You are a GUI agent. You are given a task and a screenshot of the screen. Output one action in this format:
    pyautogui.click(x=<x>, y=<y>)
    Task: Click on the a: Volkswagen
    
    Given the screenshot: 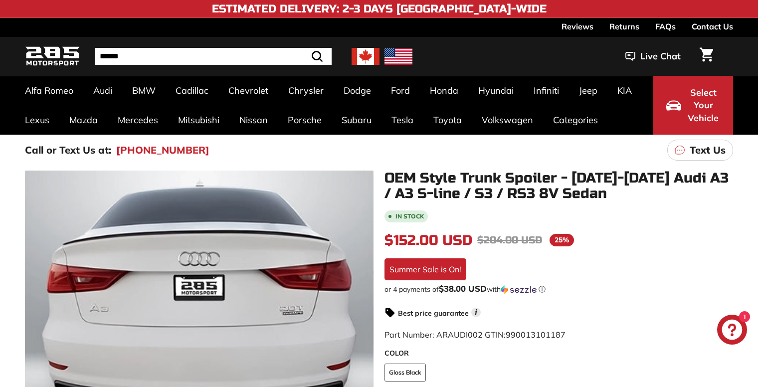 What is the action you would take?
    pyautogui.click(x=507, y=120)
    